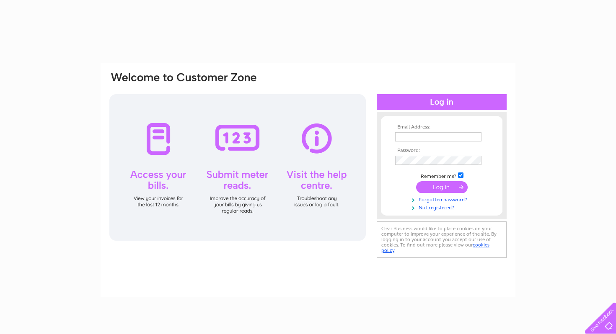  Describe the element at coordinates (442, 187) in the screenshot. I see `input: Submit` at that location.